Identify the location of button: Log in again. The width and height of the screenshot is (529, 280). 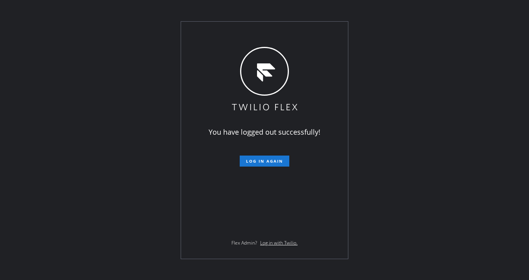
(264, 161).